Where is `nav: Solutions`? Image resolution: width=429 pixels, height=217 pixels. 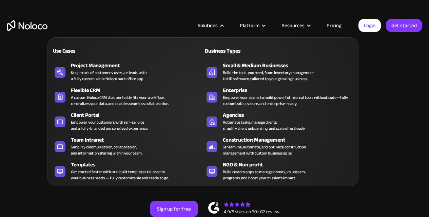
nav: Solutions is located at coordinates (203, 107).